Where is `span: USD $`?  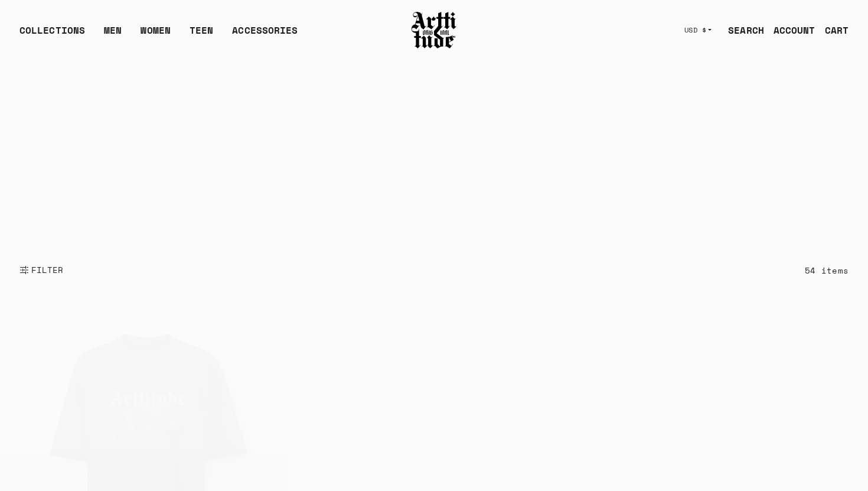 span: USD $ is located at coordinates (696, 30).